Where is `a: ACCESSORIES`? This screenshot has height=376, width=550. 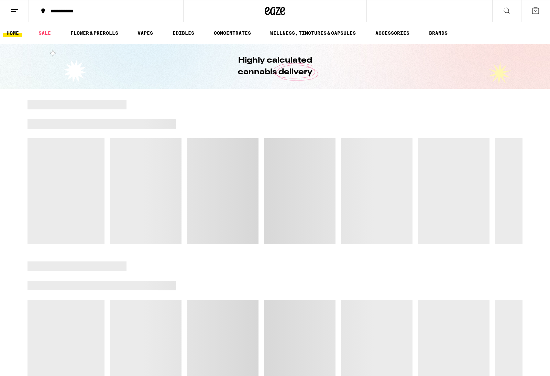
a: ACCESSORIES is located at coordinates (392, 33).